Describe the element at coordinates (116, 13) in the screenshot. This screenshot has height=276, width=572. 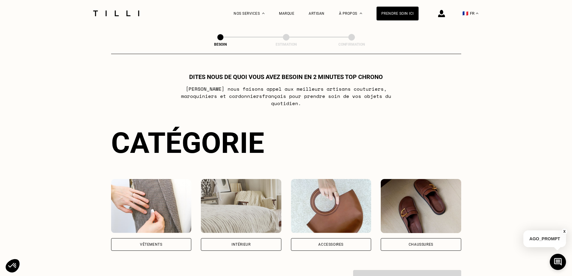
I see `img: Logo du service de couturière Tilli` at that location.